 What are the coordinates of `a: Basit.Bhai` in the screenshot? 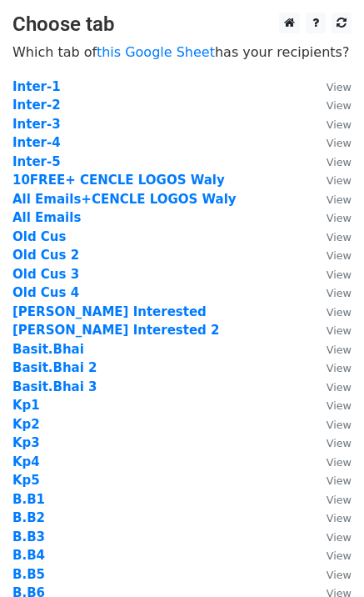 It's located at (49, 350).